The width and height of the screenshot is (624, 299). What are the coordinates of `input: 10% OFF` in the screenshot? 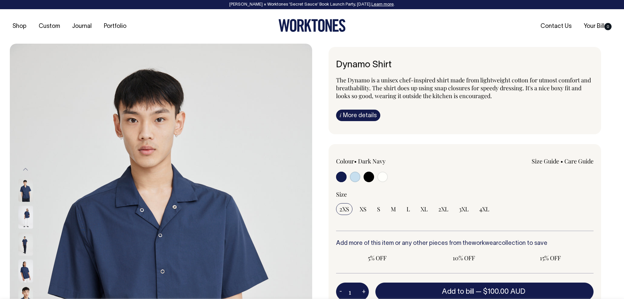 It's located at (464, 258).